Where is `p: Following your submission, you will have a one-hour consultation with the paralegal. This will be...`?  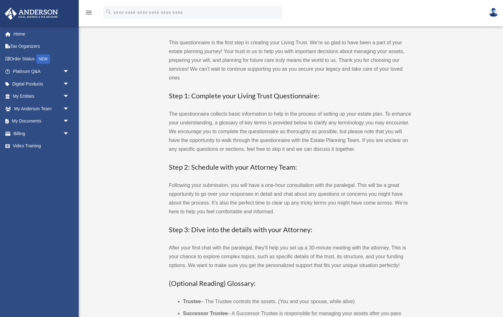 p: Following your submission, you will have a one-hour consultation with the paralegal. This will be... is located at coordinates (290, 199).